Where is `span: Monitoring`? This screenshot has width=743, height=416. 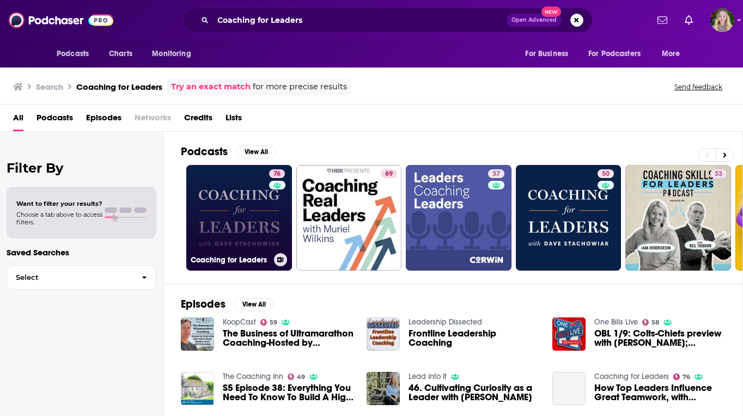 span: Monitoring is located at coordinates (171, 54).